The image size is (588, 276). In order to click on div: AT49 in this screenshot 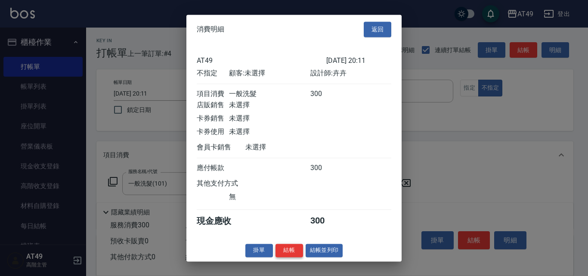, I will do `click(261, 60)`.